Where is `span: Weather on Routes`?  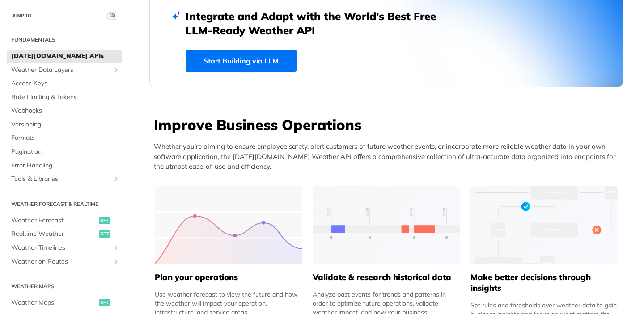
span: Weather on Routes is located at coordinates (61, 262).